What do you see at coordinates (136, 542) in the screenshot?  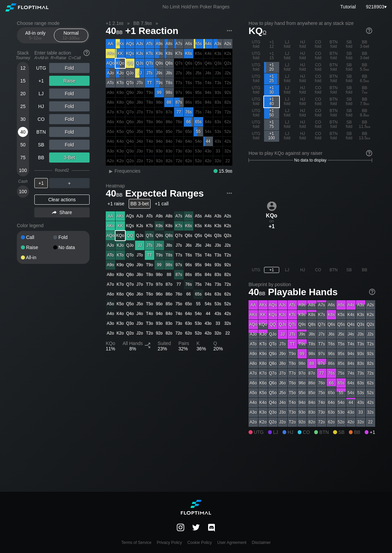 I see `a: Terms of Service` at bounding box center [136, 542].